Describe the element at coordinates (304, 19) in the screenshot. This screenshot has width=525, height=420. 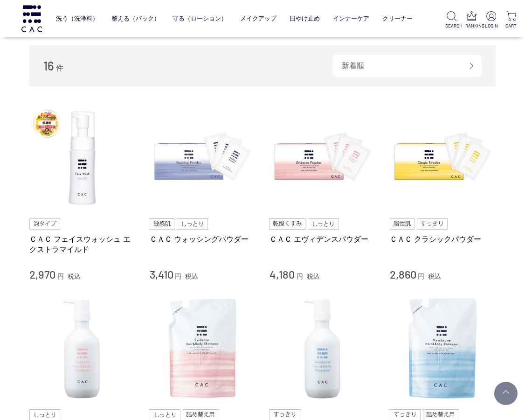
I see `a: 日やけ止め` at that location.